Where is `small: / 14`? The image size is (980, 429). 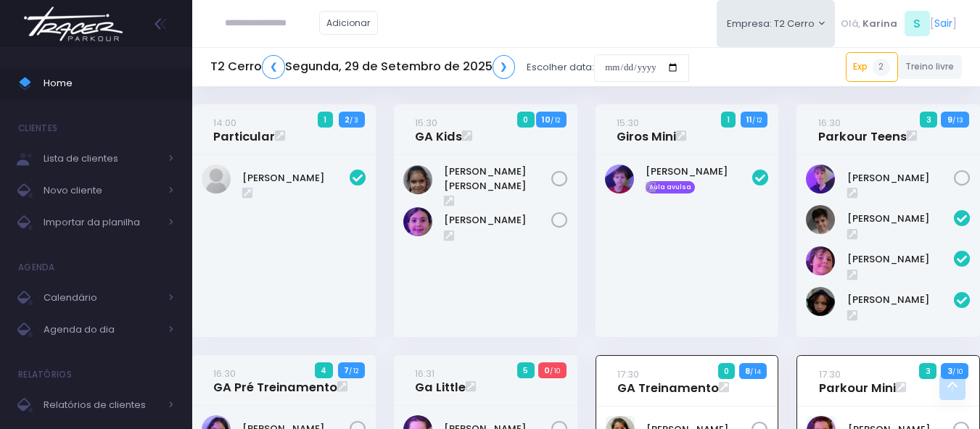 small: / 14 is located at coordinates (755, 372).